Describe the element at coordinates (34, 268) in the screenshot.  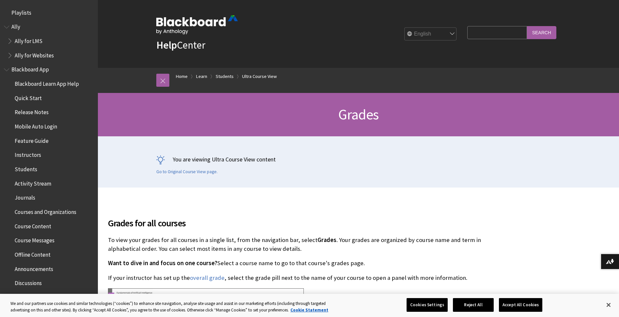
I see `span: Announcements` at that location.